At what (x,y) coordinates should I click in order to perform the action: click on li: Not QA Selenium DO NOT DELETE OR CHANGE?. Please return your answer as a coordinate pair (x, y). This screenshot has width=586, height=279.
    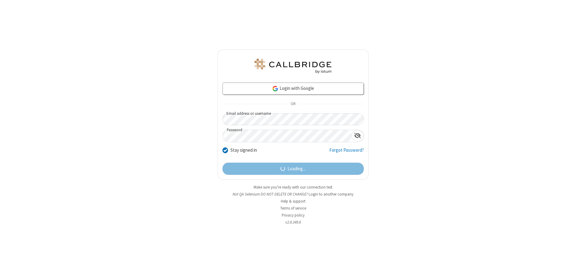
    Looking at the image, I should click on (293, 194).